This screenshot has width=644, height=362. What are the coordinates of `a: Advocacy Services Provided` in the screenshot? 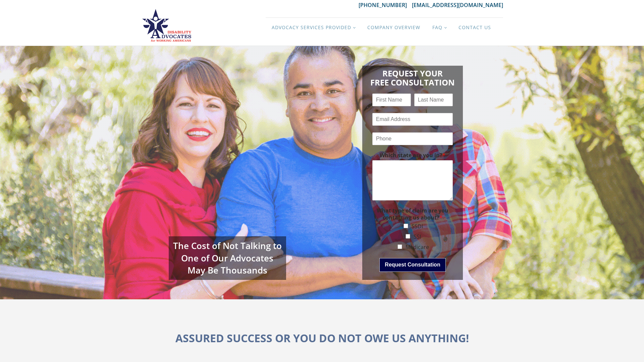 It's located at (313, 28).